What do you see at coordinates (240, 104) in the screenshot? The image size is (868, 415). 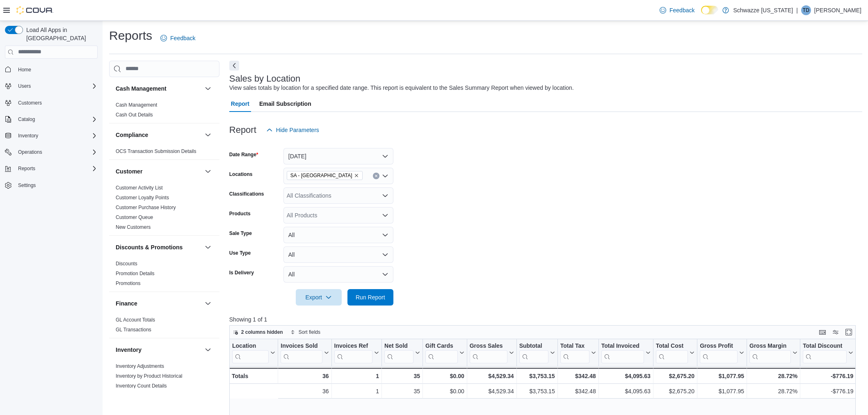 I see `span: Report` at bounding box center [240, 104].